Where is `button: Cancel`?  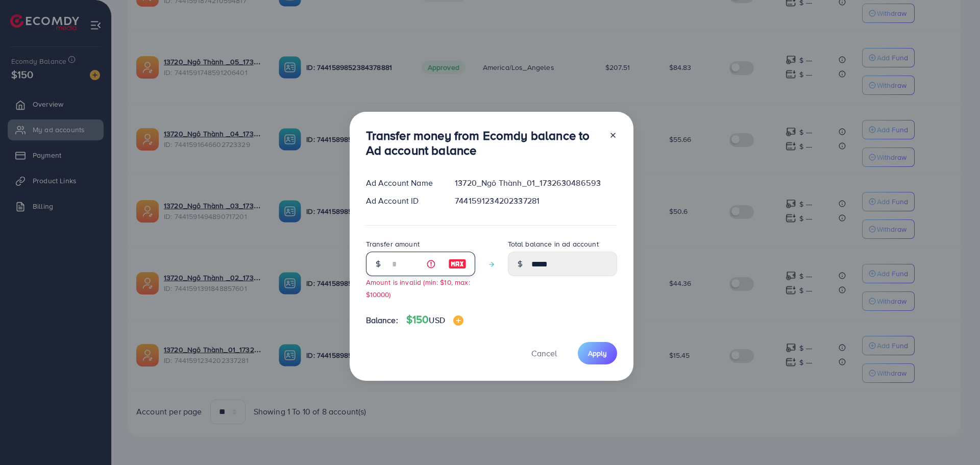 button: Cancel is located at coordinates (544, 353).